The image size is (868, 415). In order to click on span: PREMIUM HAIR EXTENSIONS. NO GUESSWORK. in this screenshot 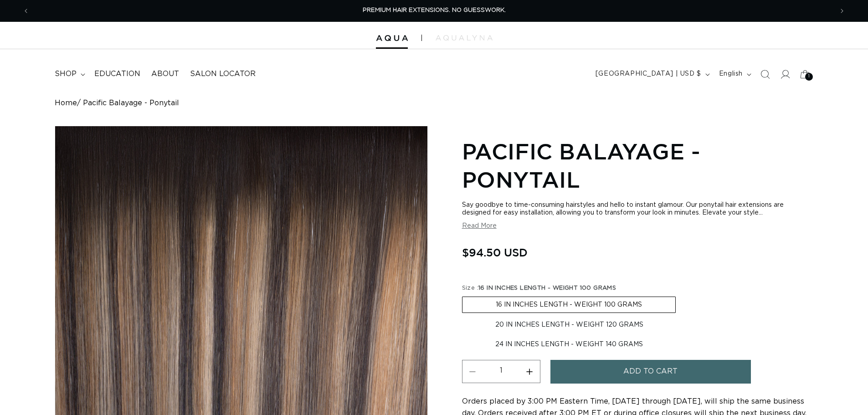, I will do `click(434, 10)`.